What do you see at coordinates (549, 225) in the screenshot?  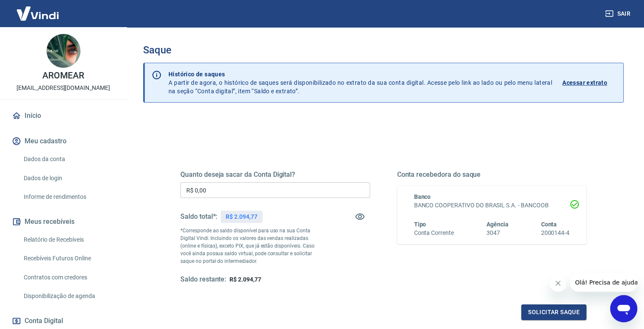 I see `span: Conta` at bounding box center [549, 225].